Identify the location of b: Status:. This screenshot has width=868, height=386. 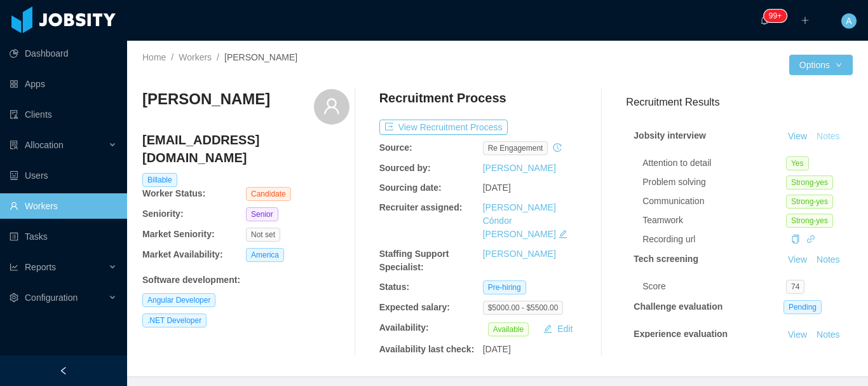
(394, 287).